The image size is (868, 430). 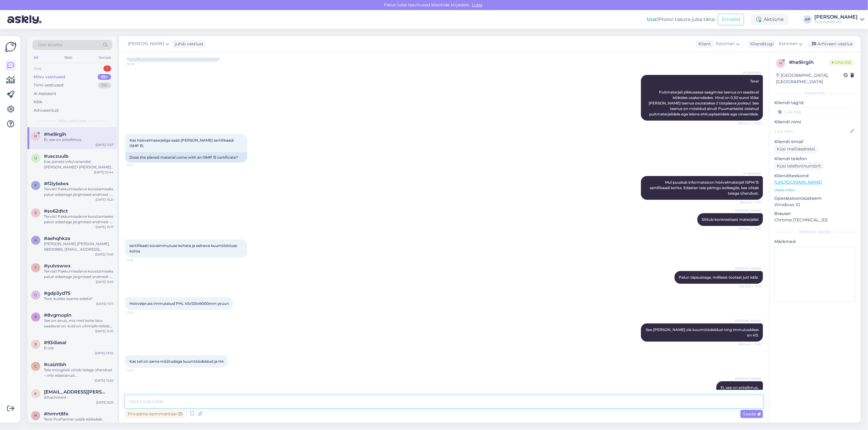 I want to click on div: juhib vestlust, so click(x=188, y=44).